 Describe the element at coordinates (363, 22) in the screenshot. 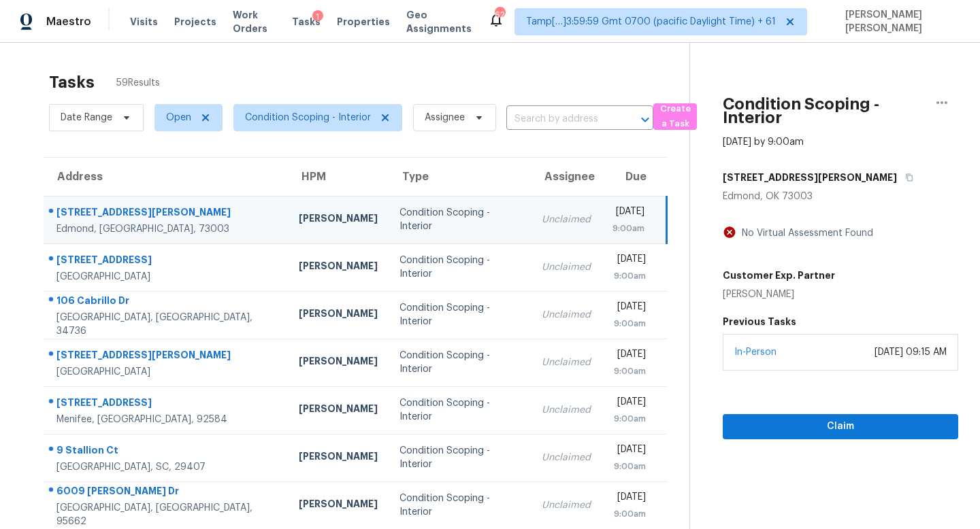

I see `span: Properties` at that location.